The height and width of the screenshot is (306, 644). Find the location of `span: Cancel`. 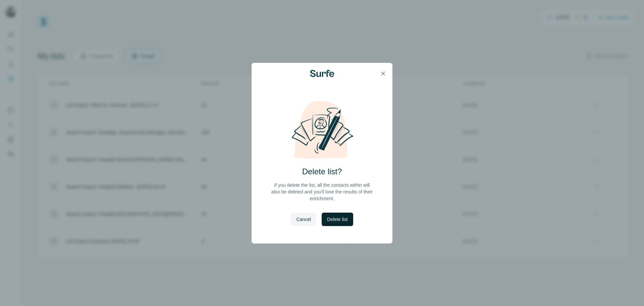

span: Cancel is located at coordinates (304, 219).